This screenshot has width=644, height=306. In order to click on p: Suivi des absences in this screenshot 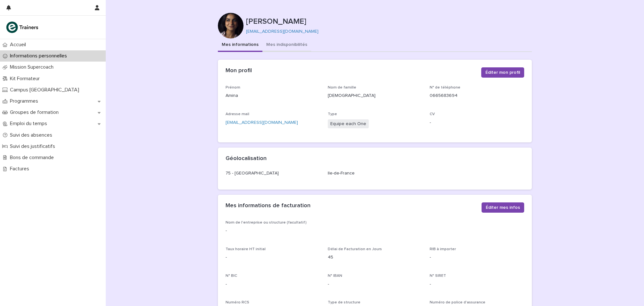, I will do `click(32, 135)`.